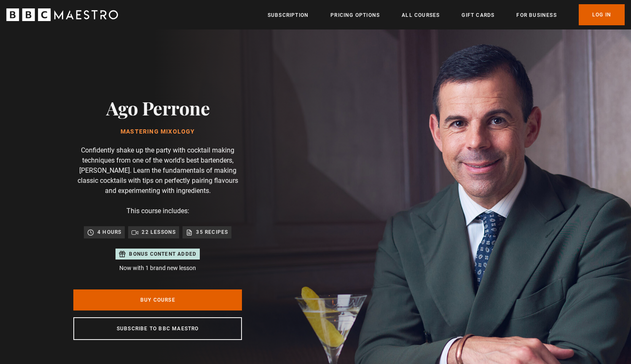 This screenshot has height=364, width=631. Describe the element at coordinates (163, 254) in the screenshot. I see `p: Bonus content added` at that location.